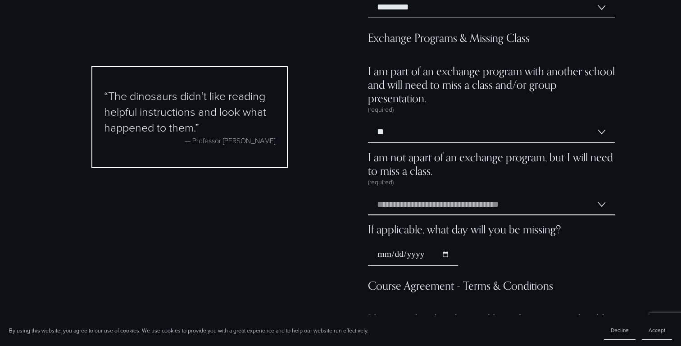 Image resolution: width=681 pixels, height=346 pixels. What do you see at coordinates (491, 132) in the screenshot?
I see `select: I am part of an exchange program with another school and will need to miss a class and/or group p...` at bounding box center [491, 132].